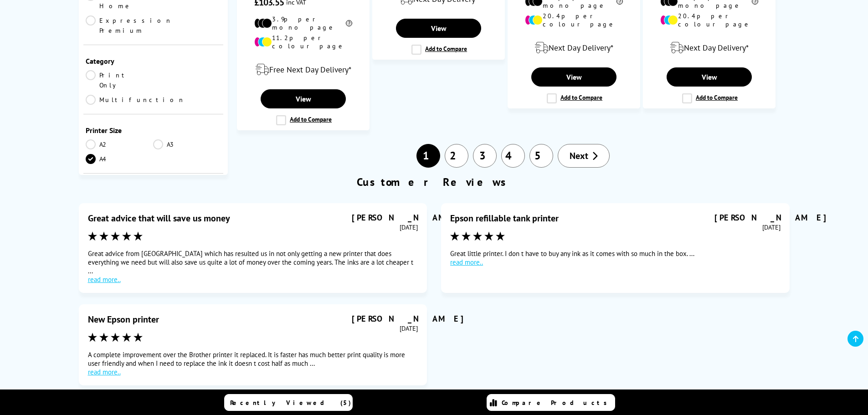  I want to click on a: 5, so click(541, 156).